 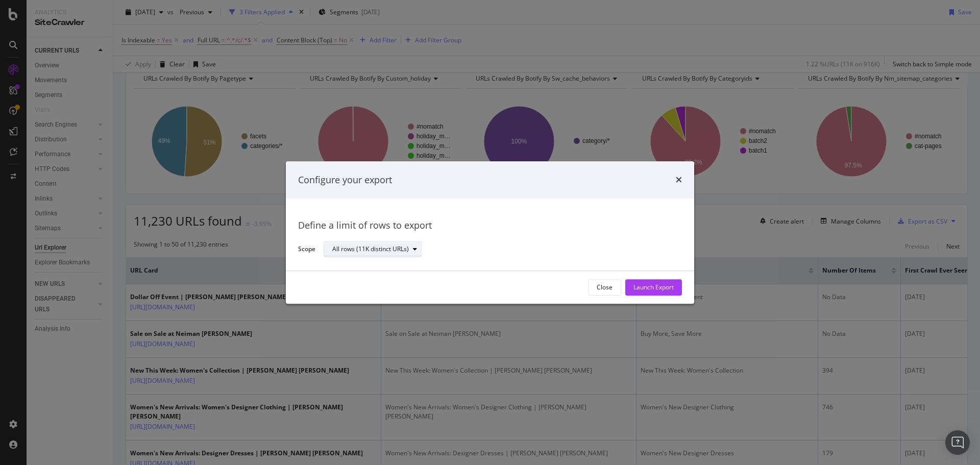 What do you see at coordinates (490, 232) in the screenshot?
I see `div: modal` at bounding box center [490, 232].